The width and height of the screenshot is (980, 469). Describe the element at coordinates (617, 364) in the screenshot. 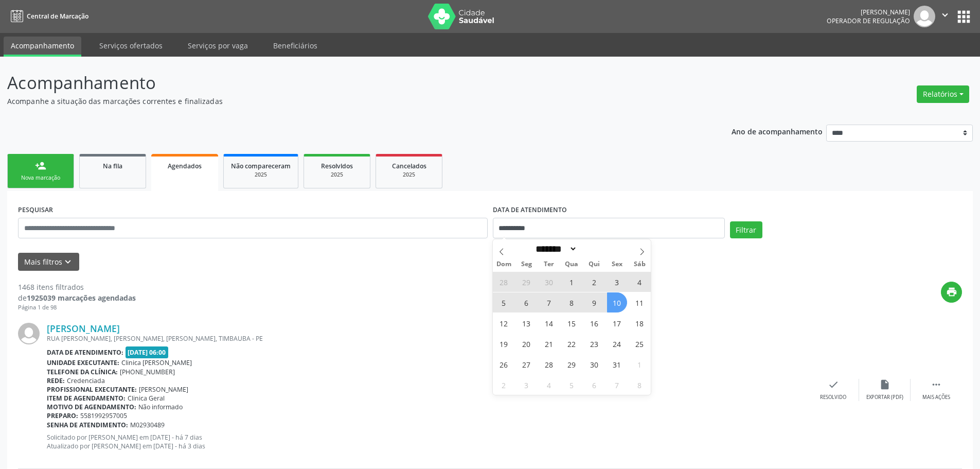

I see `span: Outubro 31, 2025` at that location.